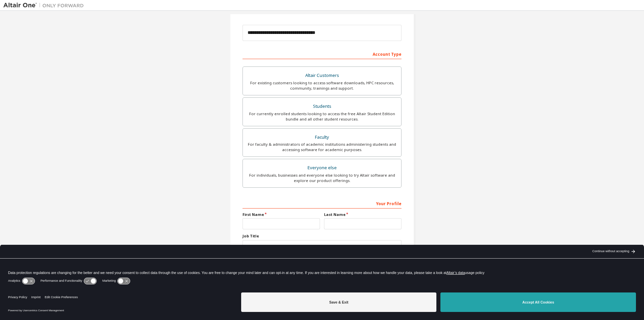 This screenshot has height=320, width=644. Describe the element at coordinates (322, 178) in the screenshot. I see `div: For individuals, businesses and everyone else looking to try Altair software and explore our prod...` at that location.